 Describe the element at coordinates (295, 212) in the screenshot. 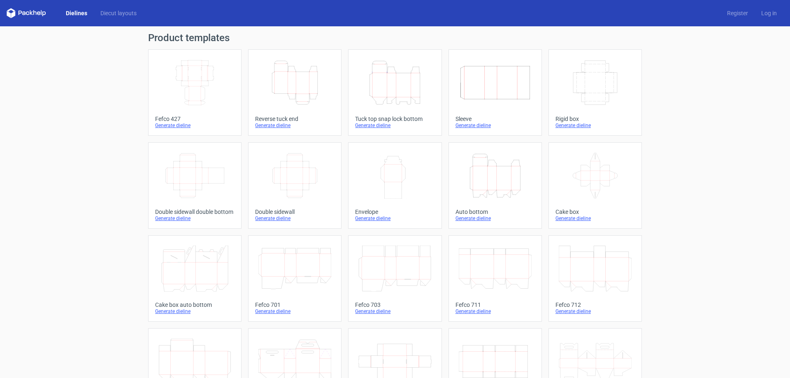

I see `div: Double sidewall` at that location.